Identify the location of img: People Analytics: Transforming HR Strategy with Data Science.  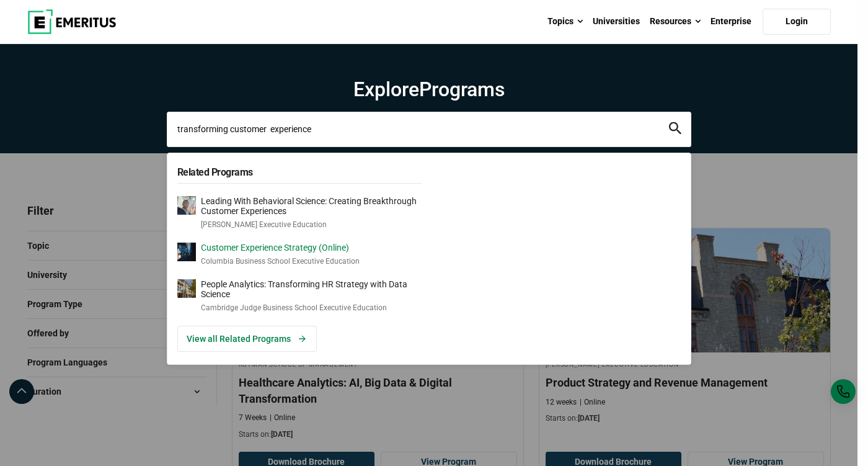
(186, 288).